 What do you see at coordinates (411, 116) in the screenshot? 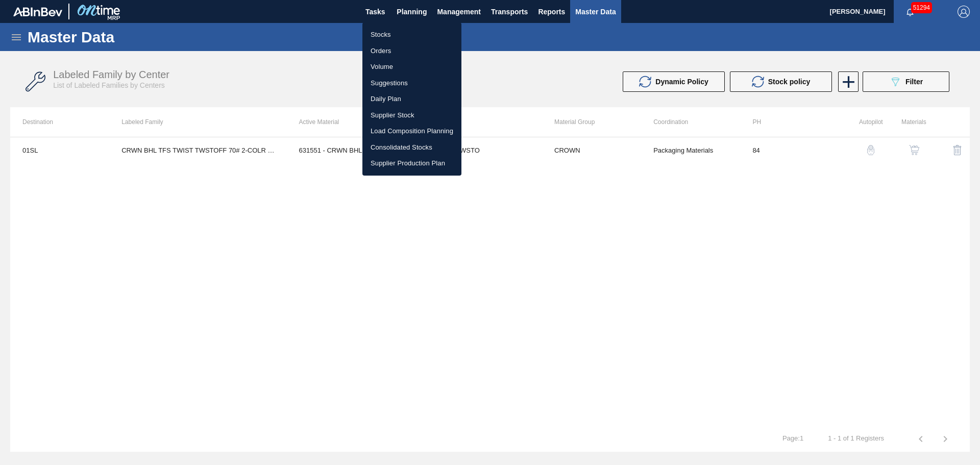
I see `a: Supplier Stock` at bounding box center [411, 116].